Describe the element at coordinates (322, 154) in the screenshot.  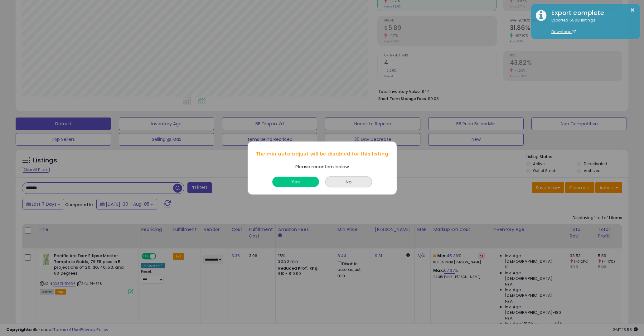
I see `div: The min auto adjust will be disabled for this listing` at that location.